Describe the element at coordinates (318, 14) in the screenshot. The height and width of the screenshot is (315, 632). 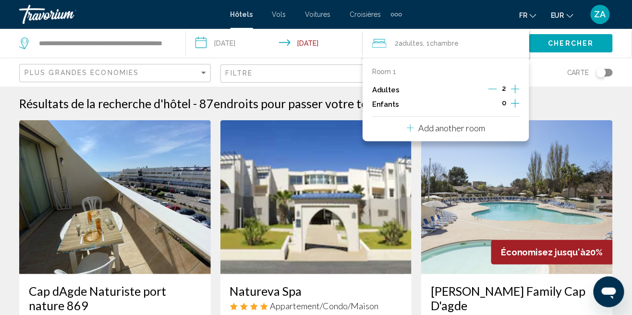
I see `span: Voitures` at that location.